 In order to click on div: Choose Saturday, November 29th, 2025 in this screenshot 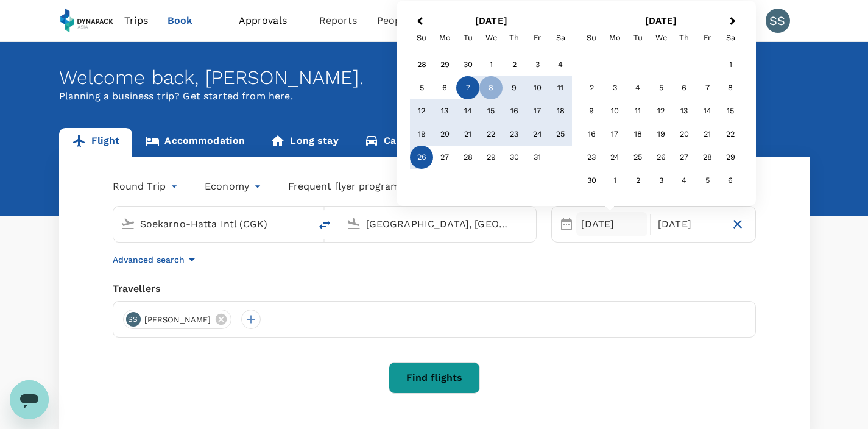, I will do `click(731, 157)`.